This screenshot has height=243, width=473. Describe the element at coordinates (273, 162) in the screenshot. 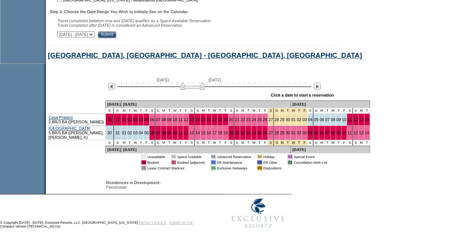

I see `td: ER Other` at that location.